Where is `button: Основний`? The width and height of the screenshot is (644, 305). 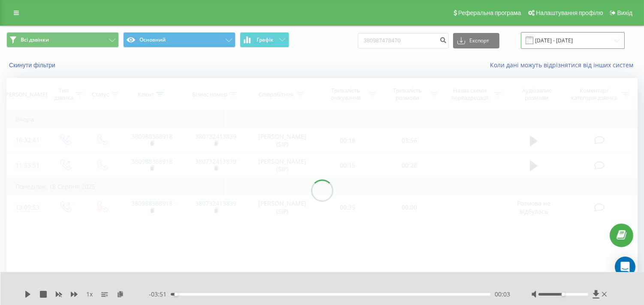 button: Основний is located at coordinates (179, 40).